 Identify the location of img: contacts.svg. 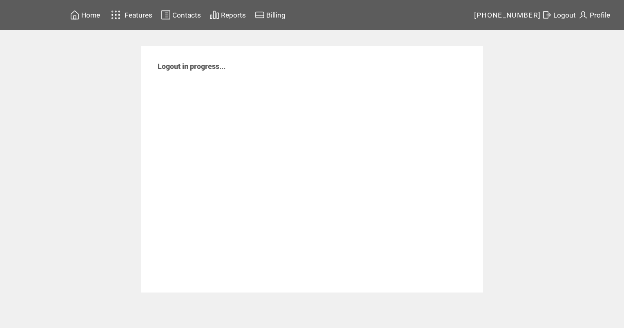
(166, 15).